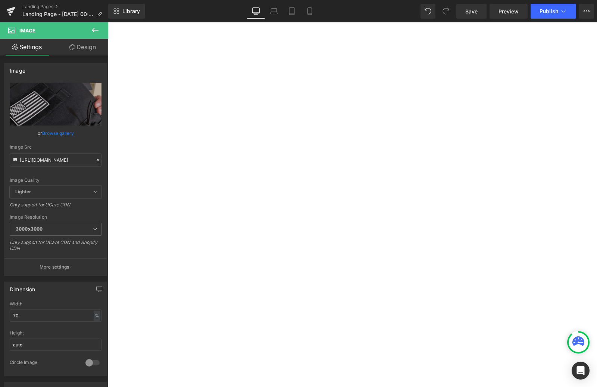  I want to click on a: Laptop, so click(274, 11).